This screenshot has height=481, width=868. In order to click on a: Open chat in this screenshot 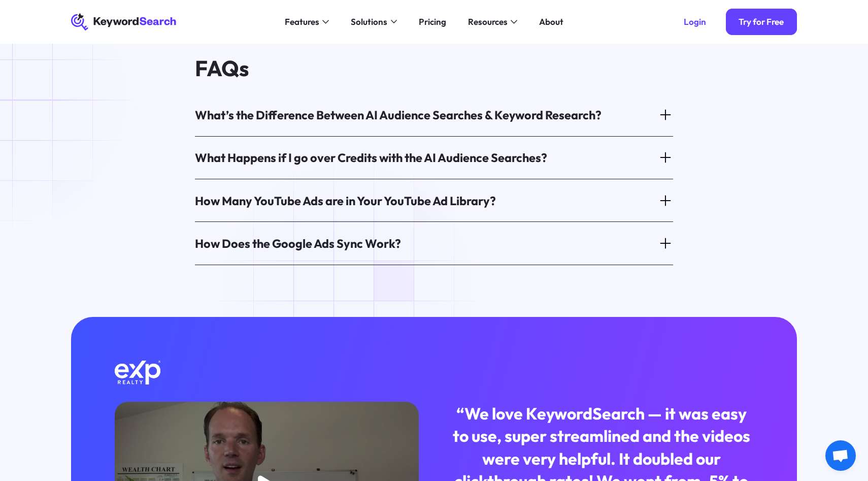, I will do `click(840, 455)`.